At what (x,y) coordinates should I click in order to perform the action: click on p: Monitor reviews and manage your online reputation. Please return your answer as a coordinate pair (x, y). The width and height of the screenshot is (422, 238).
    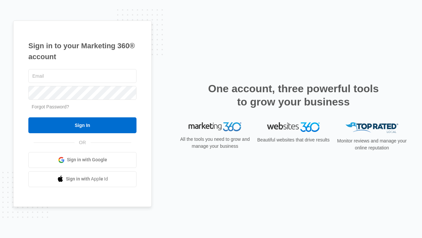
    Looking at the image, I should click on (372, 144).